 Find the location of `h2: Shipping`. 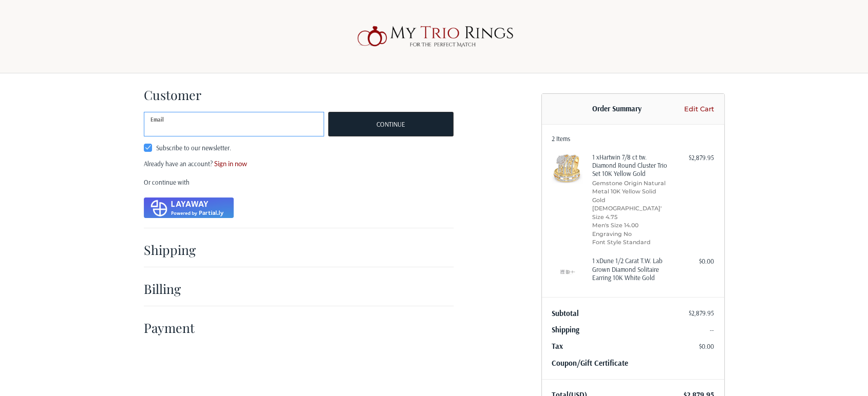

h2: Shipping is located at coordinates (174, 250).